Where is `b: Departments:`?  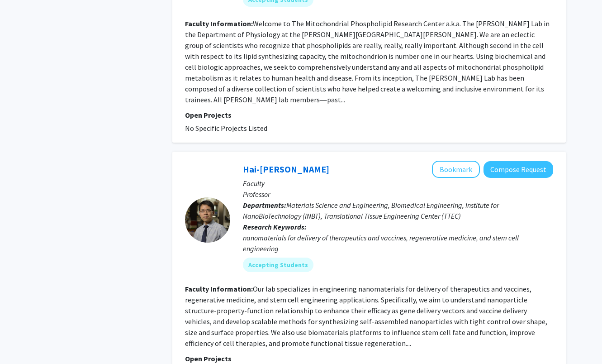 b: Departments: is located at coordinates (265, 205).